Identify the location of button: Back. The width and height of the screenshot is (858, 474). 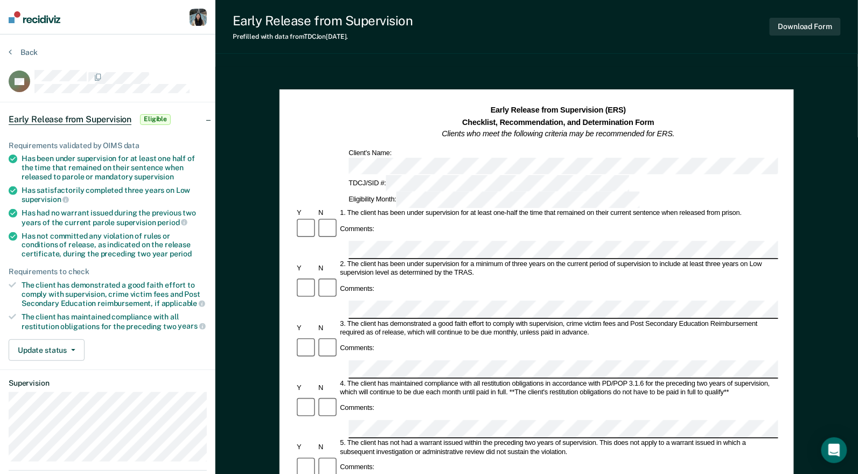
(23, 52).